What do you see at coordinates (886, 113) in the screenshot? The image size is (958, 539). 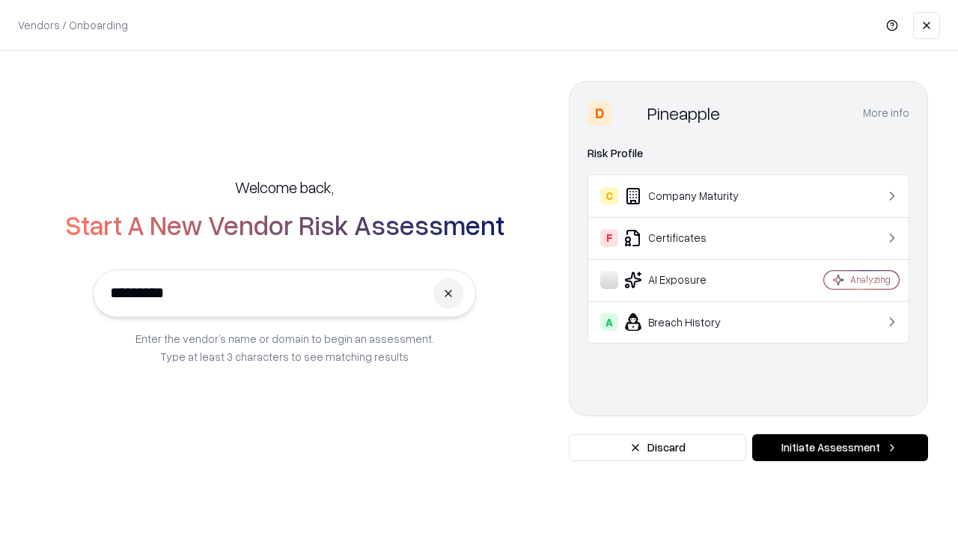 I see `button: More info` at bounding box center [886, 113].